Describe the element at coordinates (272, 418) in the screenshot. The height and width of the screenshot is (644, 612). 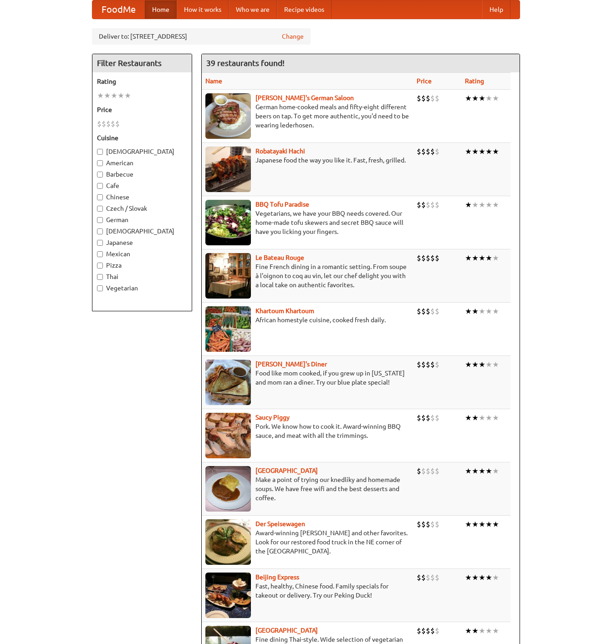
I see `b: Saucy Piggy` at that location.